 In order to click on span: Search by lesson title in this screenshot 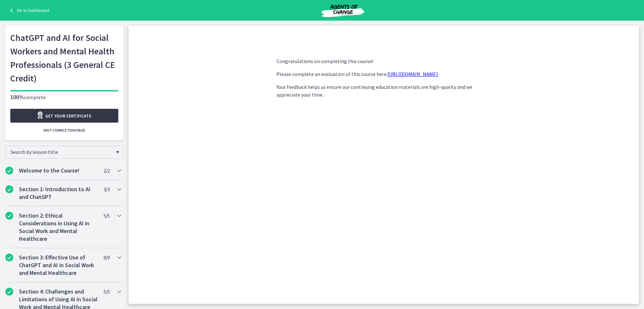, I will do `click(62, 152)`.